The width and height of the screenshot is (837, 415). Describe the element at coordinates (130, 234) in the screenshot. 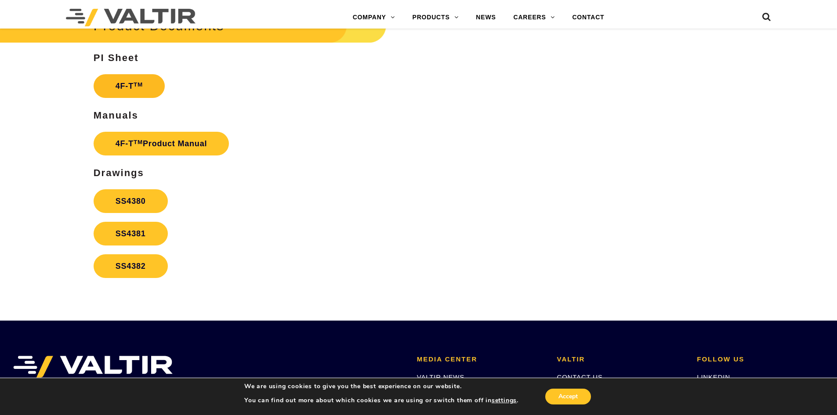

I see `a: SS4381` at that location.